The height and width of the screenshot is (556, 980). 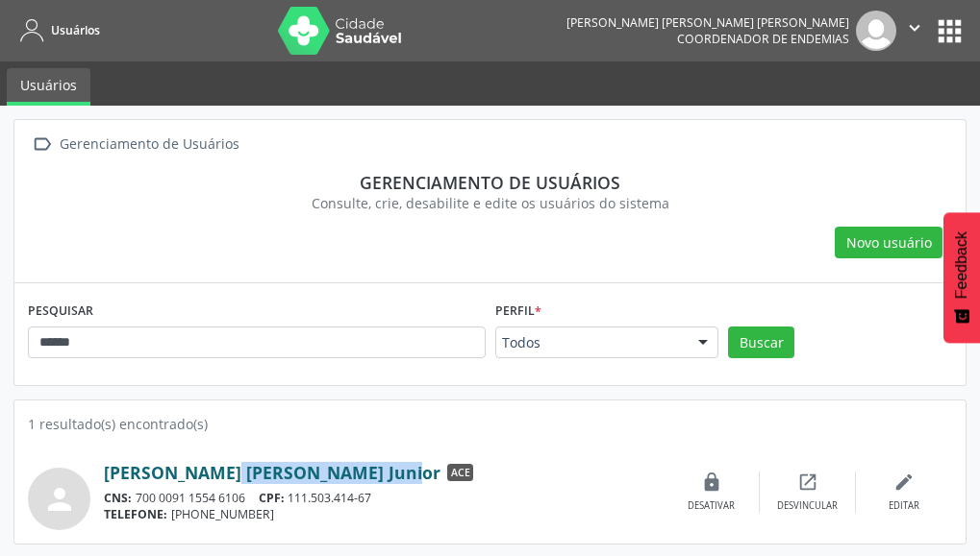 I want to click on span: Coordenador de Endemias, so click(x=762, y=38).